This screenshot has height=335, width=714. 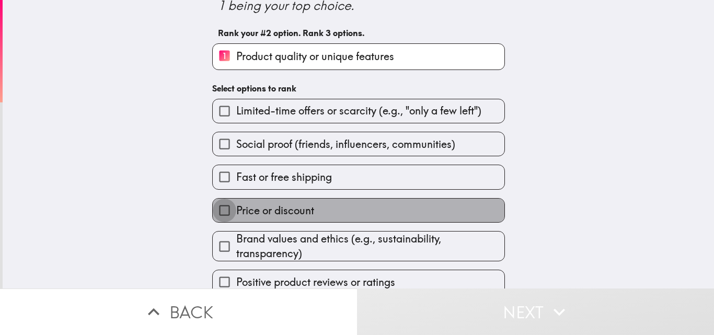 What do you see at coordinates (535, 311) in the screenshot?
I see `button: Next` at bounding box center [535, 311].